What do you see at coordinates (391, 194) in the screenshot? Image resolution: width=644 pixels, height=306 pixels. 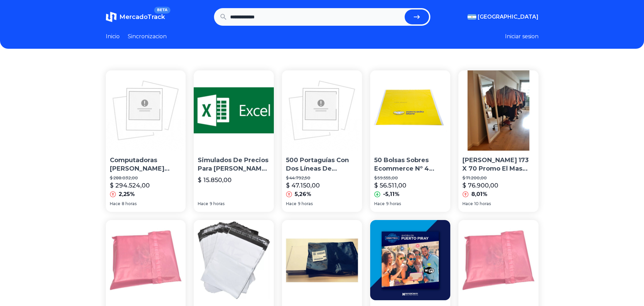 I see `p: -5,11%` at bounding box center [391, 194].